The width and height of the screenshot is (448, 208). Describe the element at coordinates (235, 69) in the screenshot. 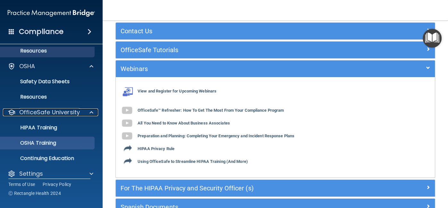

I see `h5: Webinars` at that location.